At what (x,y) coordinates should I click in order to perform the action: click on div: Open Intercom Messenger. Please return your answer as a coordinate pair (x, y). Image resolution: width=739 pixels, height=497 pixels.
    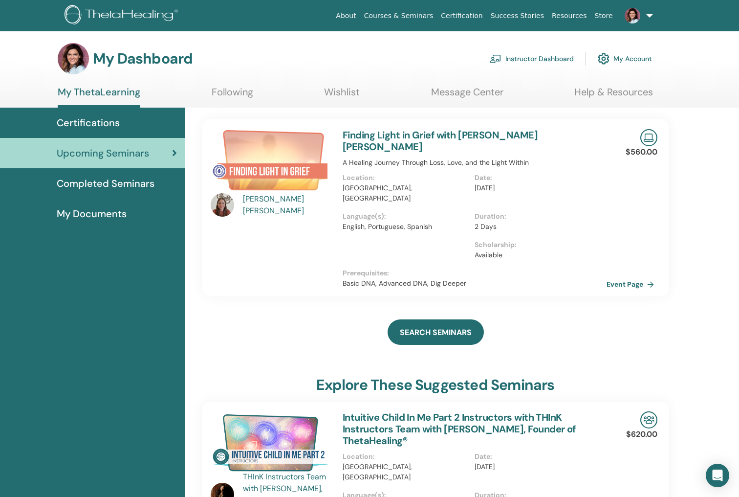
    Looking at the image, I should click on (718, 475).